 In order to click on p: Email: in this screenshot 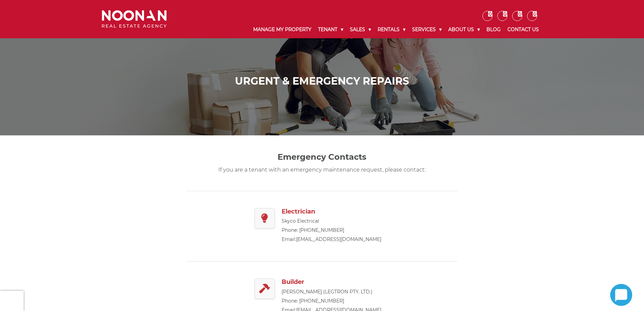, I will do `click(331, 239)`.